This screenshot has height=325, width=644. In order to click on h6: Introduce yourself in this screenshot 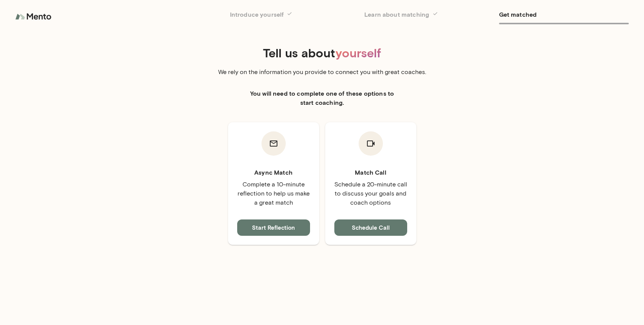, I will do `click(295, 14)`.